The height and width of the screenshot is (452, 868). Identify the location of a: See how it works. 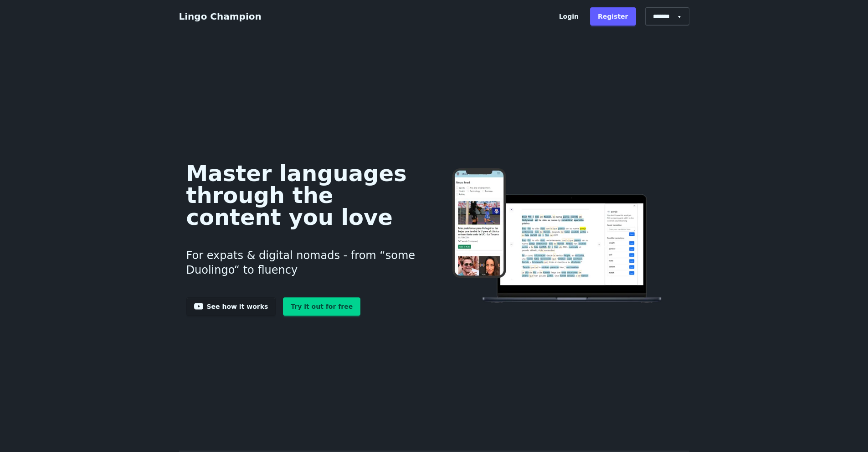
(231, 306).